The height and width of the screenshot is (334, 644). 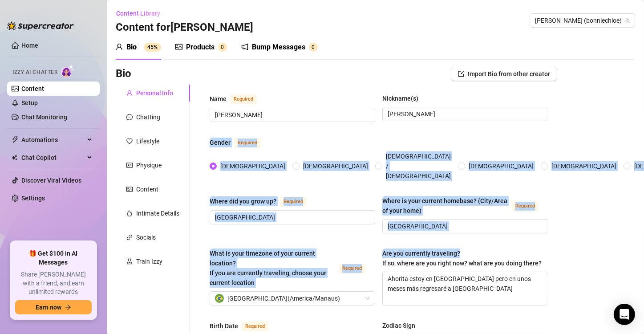 I want to click on div: Intimate Details, so click(x=158, y=213).